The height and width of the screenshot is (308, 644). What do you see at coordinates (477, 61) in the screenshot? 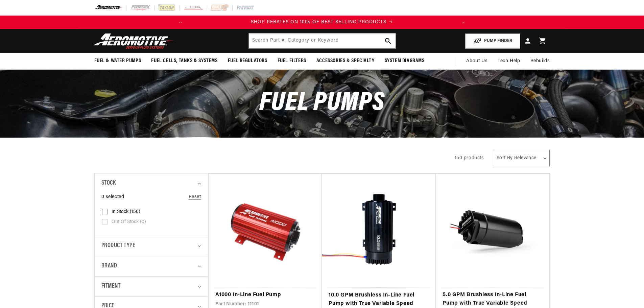
I see `a: About Us` at bounding box center [477, 61].